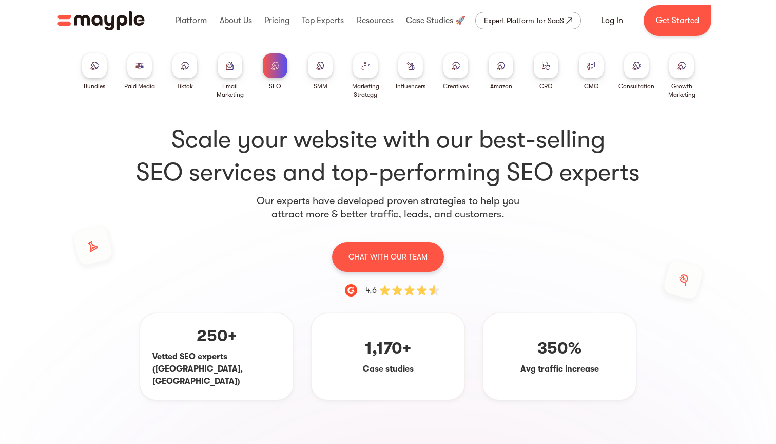 The height and width of the screenshot is (444, 776). Describe the element at coordinates (320, 72) in the screenshot. I see `a: SMM` at that location.